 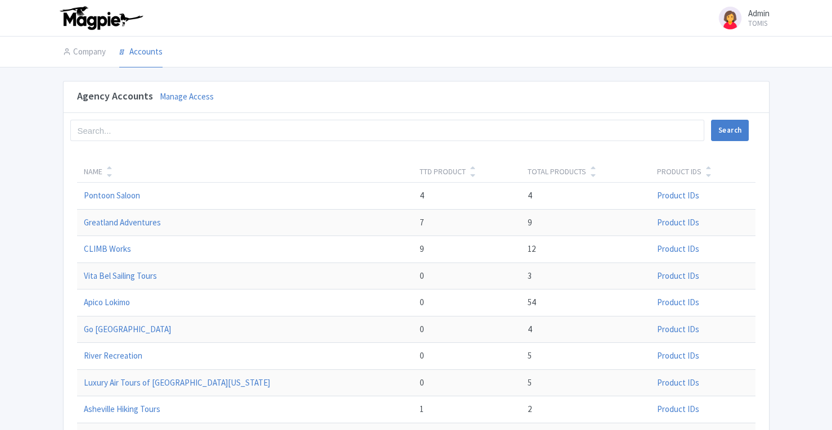 I want to click on a: Admin TOMIS, so click(x=739, y=18).